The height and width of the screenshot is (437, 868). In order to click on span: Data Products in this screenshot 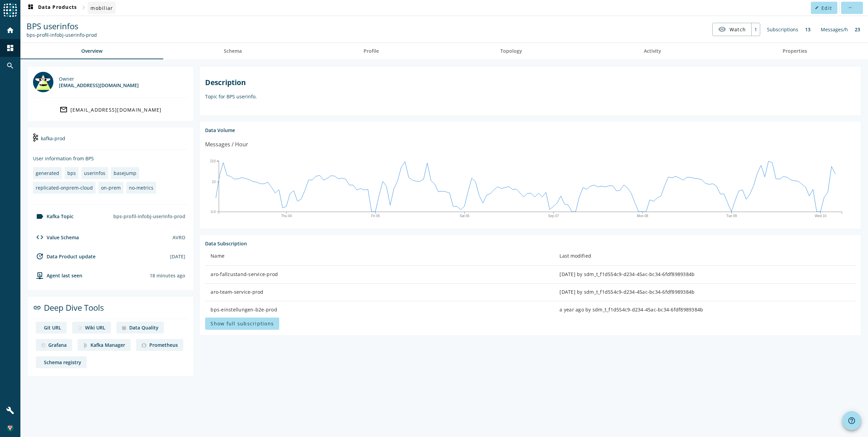, I will do `click(52, 8)`.